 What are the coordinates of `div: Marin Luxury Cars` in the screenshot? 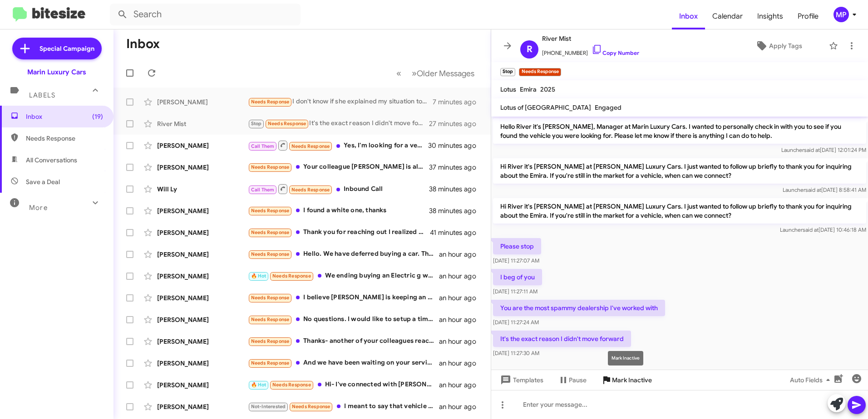 It's located at (56, 72).